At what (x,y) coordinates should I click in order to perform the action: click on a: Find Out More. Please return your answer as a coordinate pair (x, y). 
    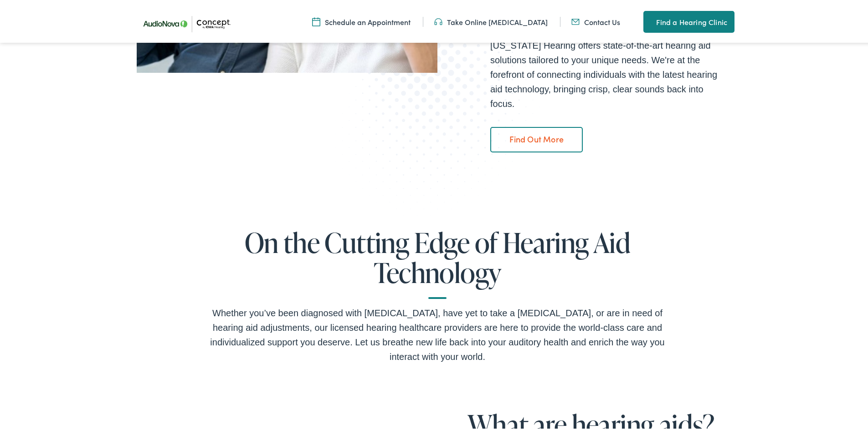
    Looking at the image, I should click on (537, 138).